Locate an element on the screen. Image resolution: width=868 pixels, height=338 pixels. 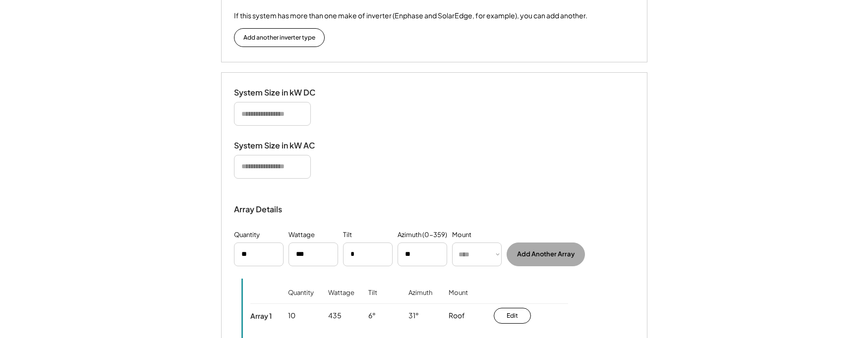
div: 435 is located at coordinates (334, 316).